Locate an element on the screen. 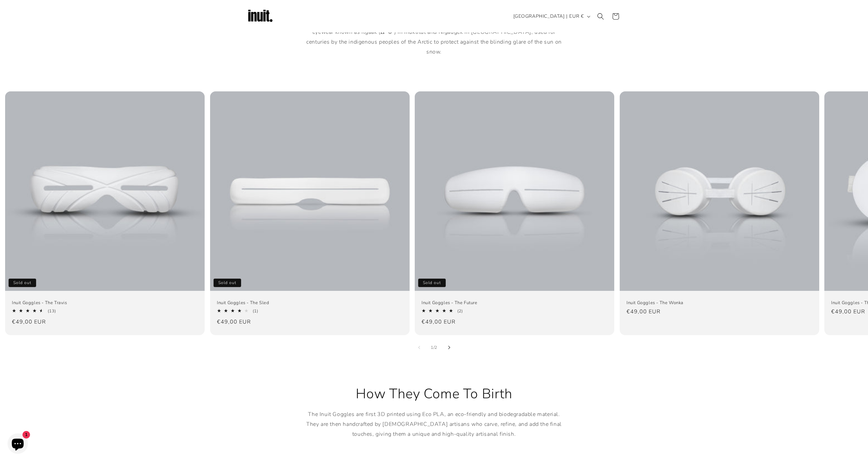 The height and width of the screenshot is (461, 868). p: The Inuit Goggles are first 3D printed using Eco PLA, an eco-friendly and biodegradable material.... is located at coordinates (434, 424).